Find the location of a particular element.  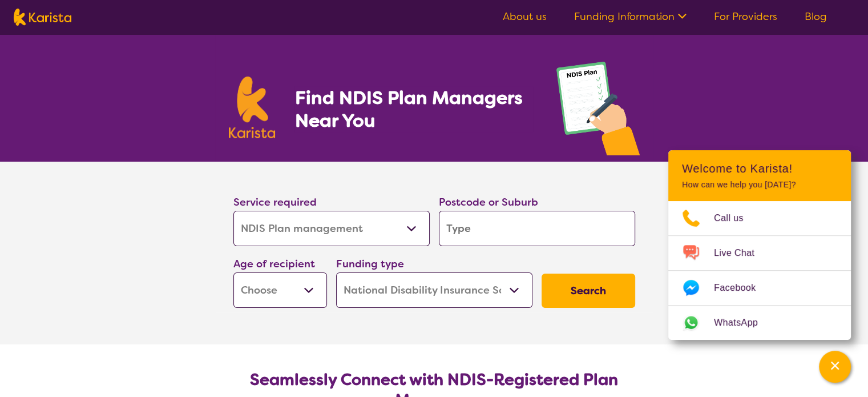

div: Channel Menu is located at coordinates (759, 245).